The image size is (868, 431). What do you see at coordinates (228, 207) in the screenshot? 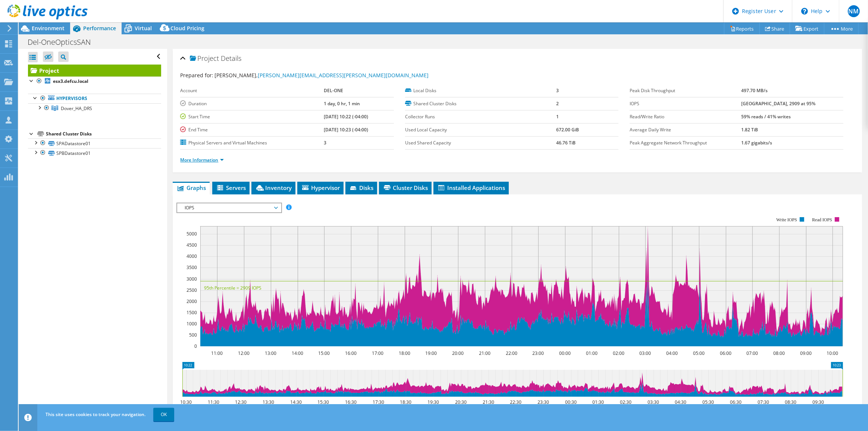
I see `span: IOPS` at bounding box center [228, 207].